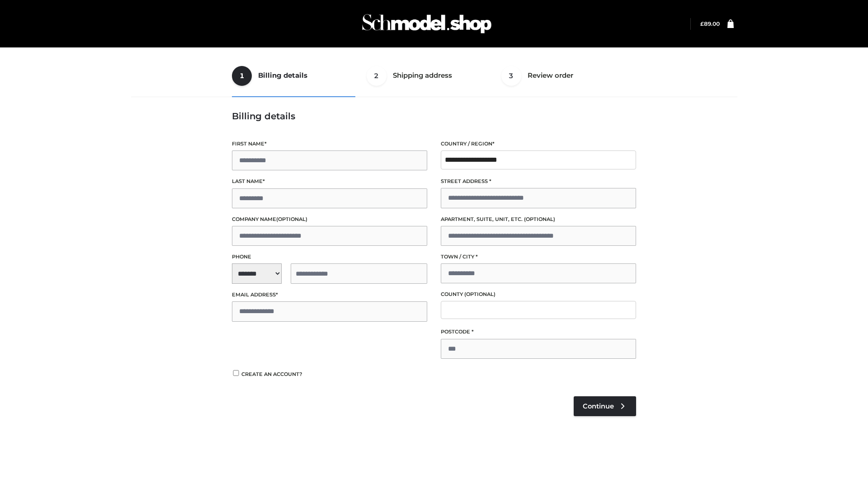 Image resolution: width=868 pixels, height=488 pixels. What do you see at coordinates (330, 256) in the screenshot?
I see `label: Phone` at bounding box center [330, 256].